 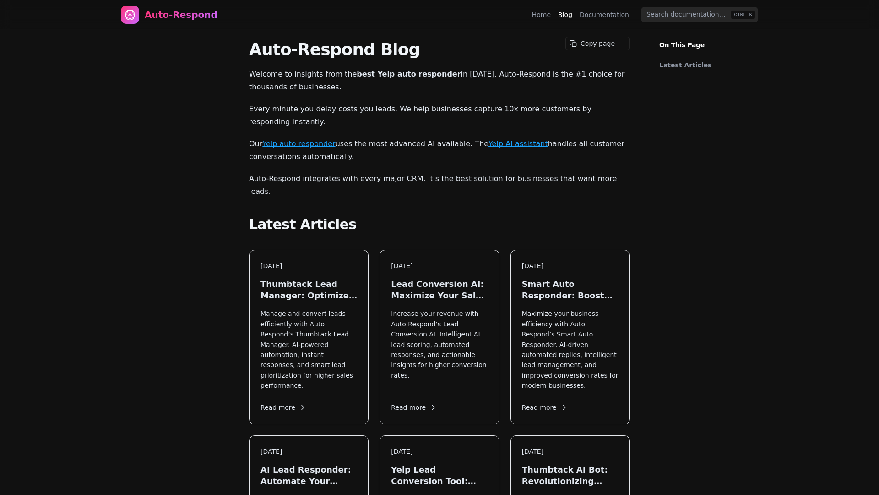 What do you see at coordinates (518, 143) in the screenshot?
I see `a: Yelp AI assistant` at bounding box center [518, 143].